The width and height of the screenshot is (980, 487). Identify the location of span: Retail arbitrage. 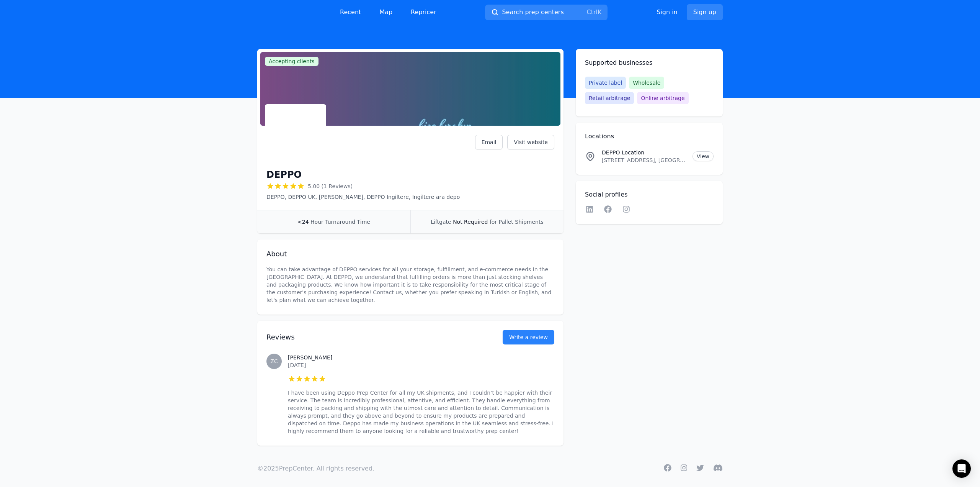
(609, 98).